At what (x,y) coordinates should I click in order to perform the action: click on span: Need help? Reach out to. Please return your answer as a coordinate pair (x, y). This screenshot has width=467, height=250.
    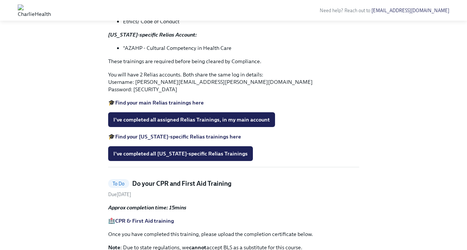
    Looking at the image, I should click on (385, 10).